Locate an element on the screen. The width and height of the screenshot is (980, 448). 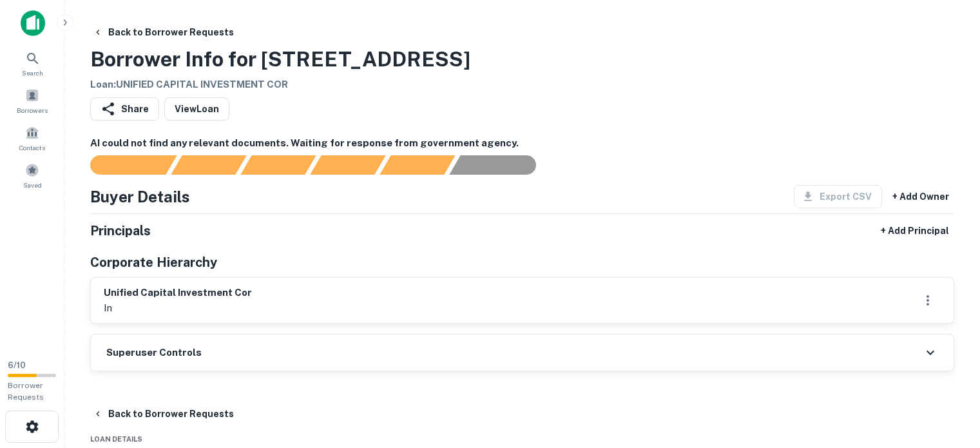
div: Borrowers is located at coordinates (32, 101).